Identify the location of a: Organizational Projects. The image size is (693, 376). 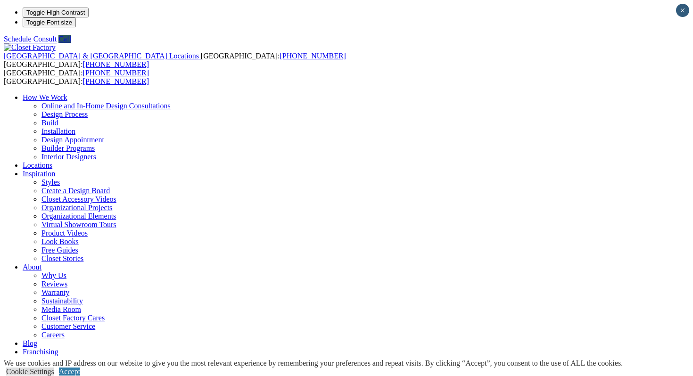
(77, 207).